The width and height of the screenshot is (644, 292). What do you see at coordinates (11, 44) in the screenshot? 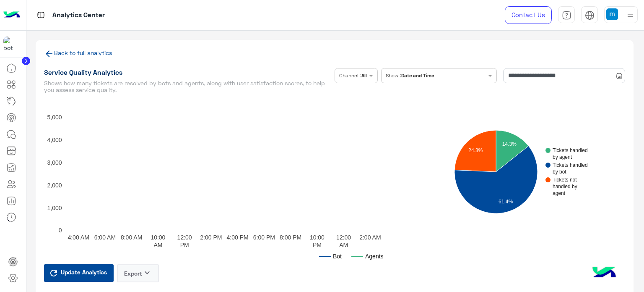
I see `img: 1403182699927242` at bounding box center [11, 44].